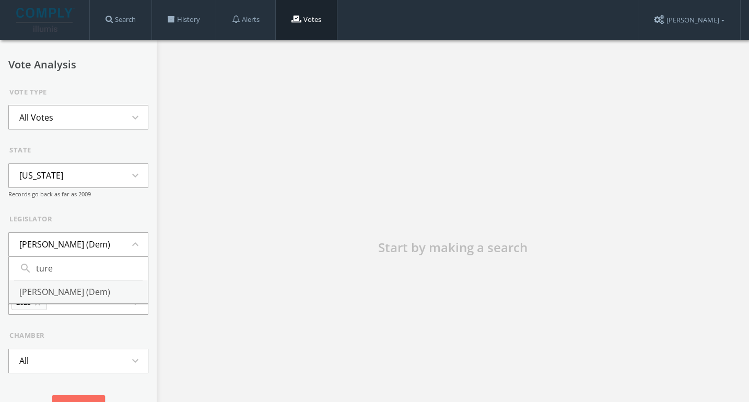  I want to click on div: state, so click(79, 150).